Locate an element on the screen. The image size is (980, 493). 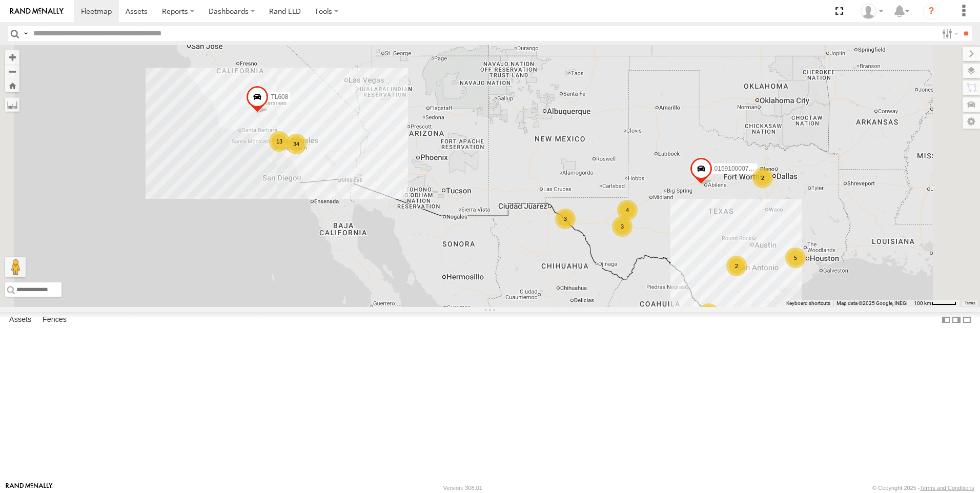
label: Search Filter Options is located at coordinates (948, 33).